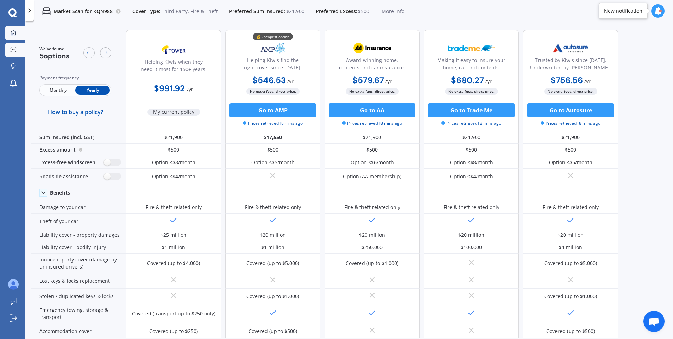 This screenshot has height=339, width=673. What do you see at coordinates (147, 11) in the screenshot?
I see `span: Cover Type:` at bounding box center [147, 11].